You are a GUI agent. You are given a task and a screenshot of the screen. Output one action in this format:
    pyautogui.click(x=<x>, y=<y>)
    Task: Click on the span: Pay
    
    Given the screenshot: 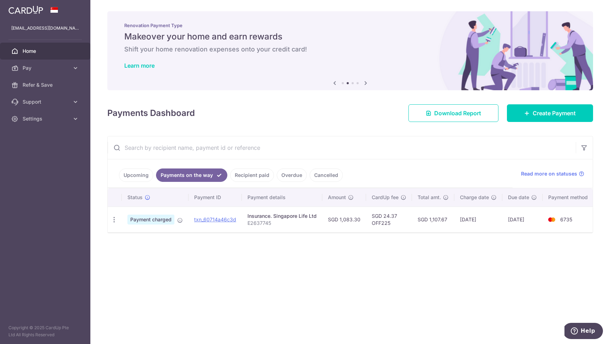 What is the action you would take?
    pyautogui.click(x=46, y=68)
    